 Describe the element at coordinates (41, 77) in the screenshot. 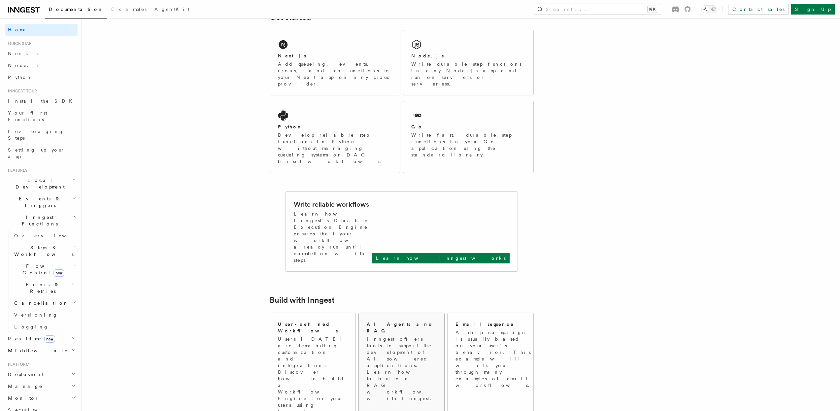

I see `a: Python` at that location.